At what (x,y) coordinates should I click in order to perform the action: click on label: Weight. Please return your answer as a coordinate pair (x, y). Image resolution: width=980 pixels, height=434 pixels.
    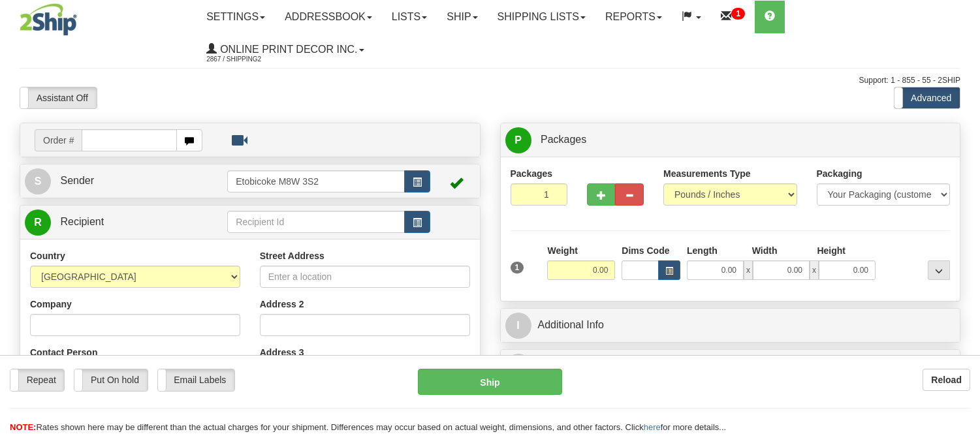
    Looking at the image, I should click on (562, 251).